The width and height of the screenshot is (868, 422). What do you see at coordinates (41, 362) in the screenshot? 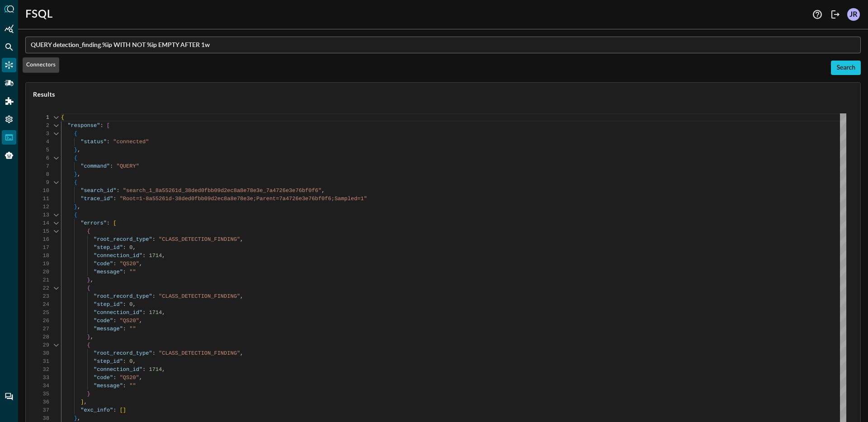
I see `div: 31` at bounding box center [41, 362].